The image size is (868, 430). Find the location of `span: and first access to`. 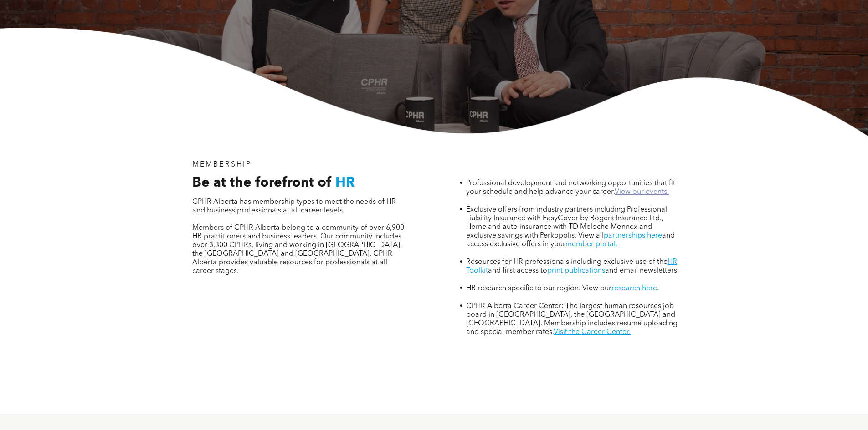

span: and first access to is located at coordinates (517, 271).